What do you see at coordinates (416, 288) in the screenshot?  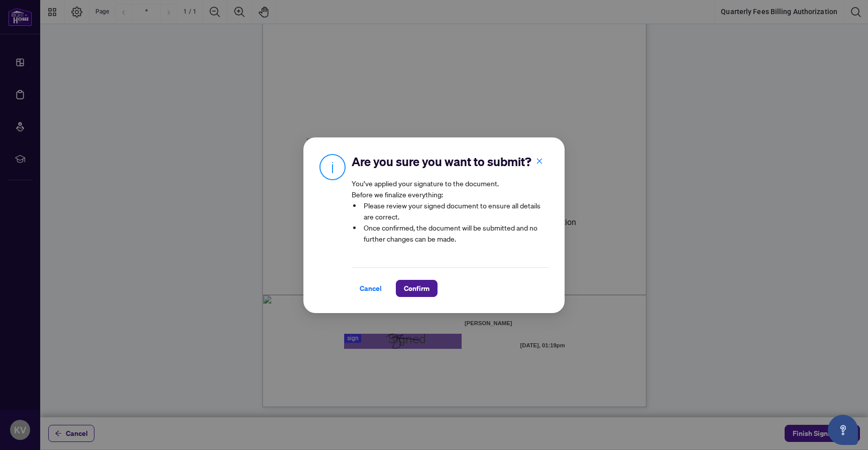 I see `button: Confirm` at bounding box center [416, 288].